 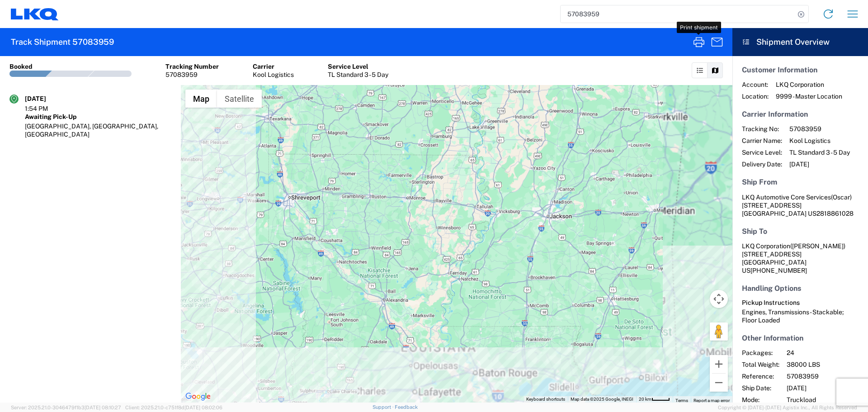 I want to click on div: Engines, Transmissions - Stackable; Floor Loaded, so click(x=801, y=316).